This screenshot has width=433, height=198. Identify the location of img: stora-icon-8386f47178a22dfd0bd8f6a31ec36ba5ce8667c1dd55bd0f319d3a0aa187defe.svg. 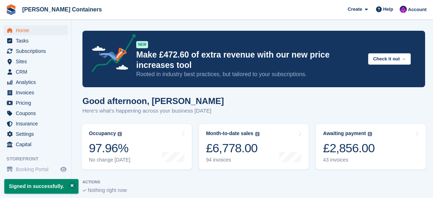
(11, 10).